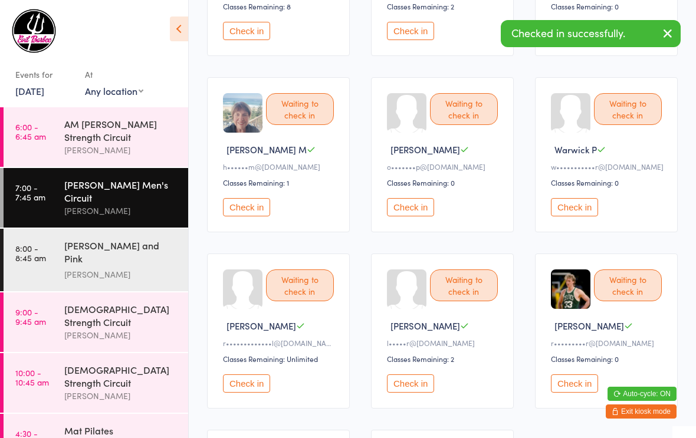  Describe the element at coordinates (280, 359) in the screenshot. I see `div: Classes Remaining: Unlimited` at that location.